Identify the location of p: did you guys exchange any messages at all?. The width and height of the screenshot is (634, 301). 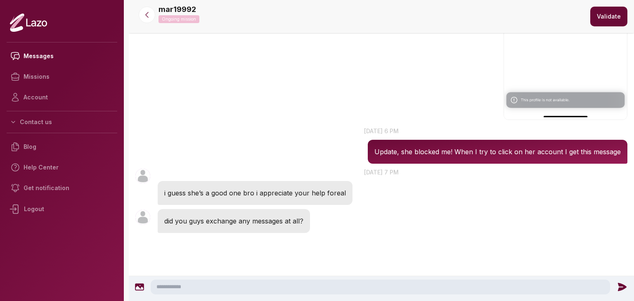
(234, 221).